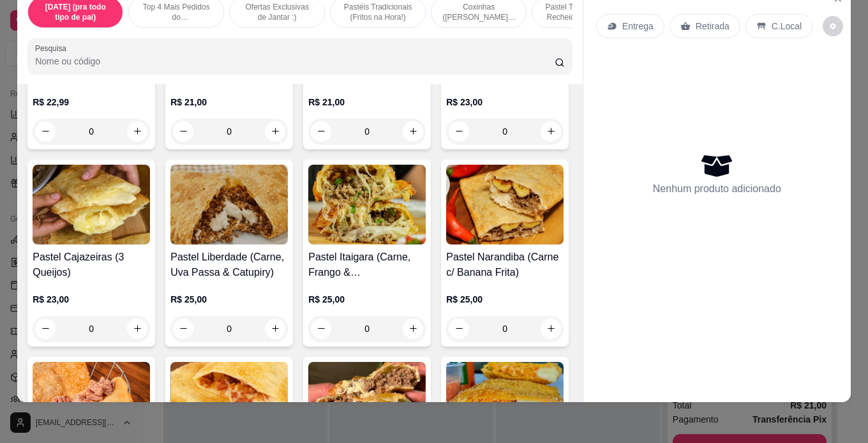  What do you see at coordinates (277, 12) in the screenshot?
I see `p: Ofertas Exclusivas de Jantar :)` at bounding box center [277, 12].